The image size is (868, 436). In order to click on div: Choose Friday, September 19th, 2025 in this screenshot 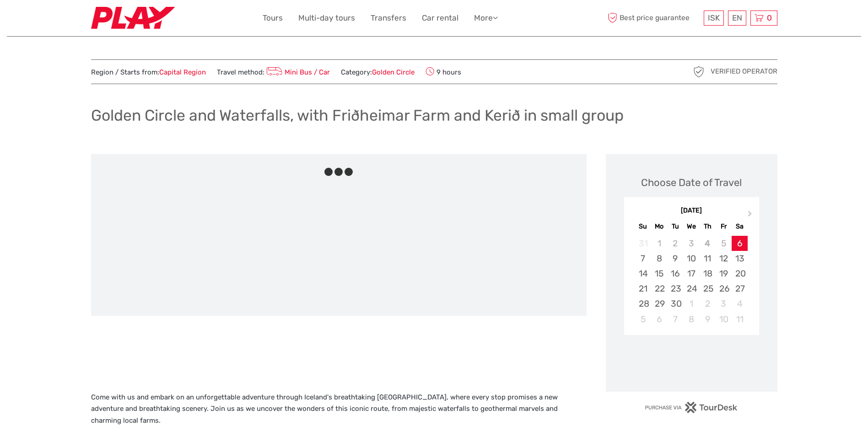, I will do `click(724, 273)`.